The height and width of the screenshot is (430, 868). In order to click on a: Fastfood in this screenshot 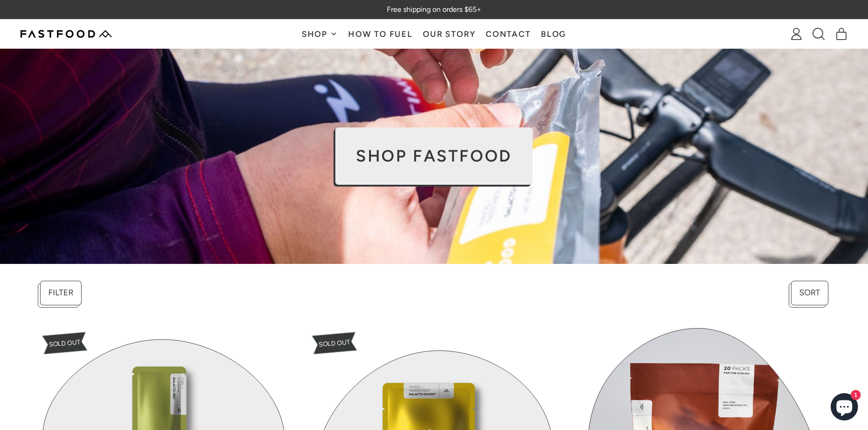, I will do `click(66, 34)`.